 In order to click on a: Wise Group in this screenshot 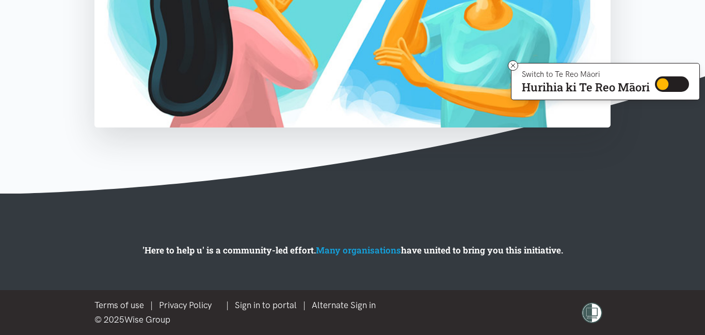, I will do `click(147, 319)`.